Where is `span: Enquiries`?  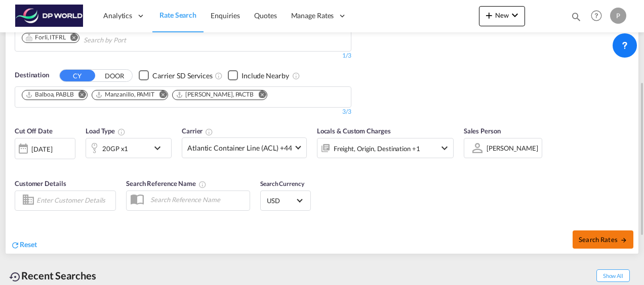 span: Enquiries is located at coordinates (225, 15).